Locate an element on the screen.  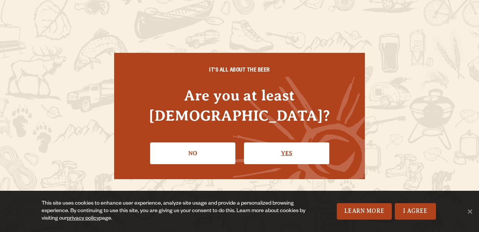
a: I Agree is located at coordinates (415, 211).